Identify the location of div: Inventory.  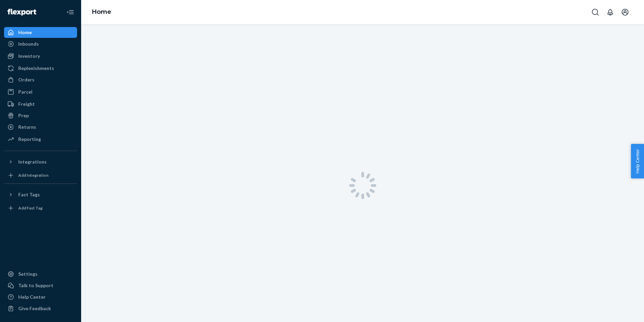
(29, 56).